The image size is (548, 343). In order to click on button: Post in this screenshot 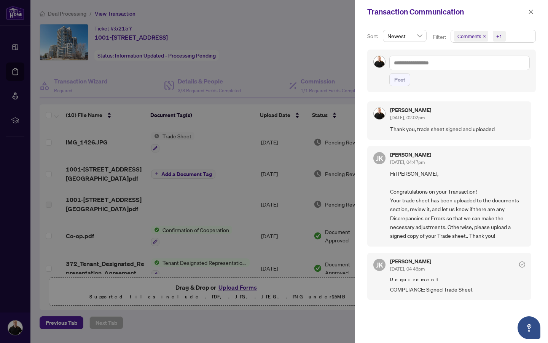, I will do `click(400, 80)`.